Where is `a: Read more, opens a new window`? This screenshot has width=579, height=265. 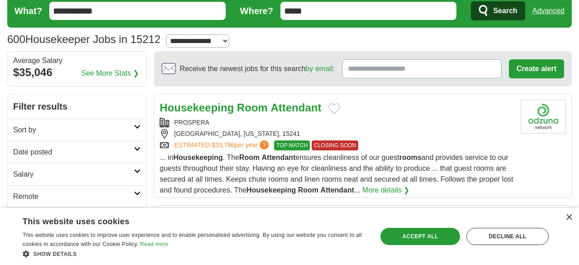 a: Read more, opens a new window is located at coordinates (154, 244).